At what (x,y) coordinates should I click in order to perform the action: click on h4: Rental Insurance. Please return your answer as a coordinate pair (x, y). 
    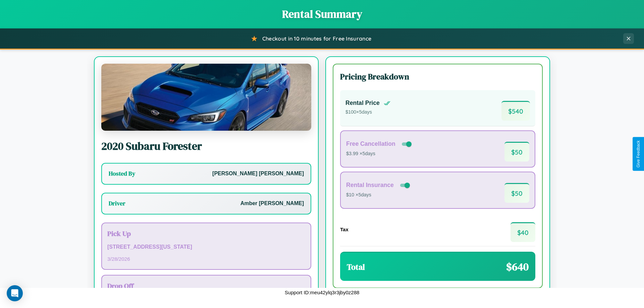
    Looking at the image, I should click on (370, 185).